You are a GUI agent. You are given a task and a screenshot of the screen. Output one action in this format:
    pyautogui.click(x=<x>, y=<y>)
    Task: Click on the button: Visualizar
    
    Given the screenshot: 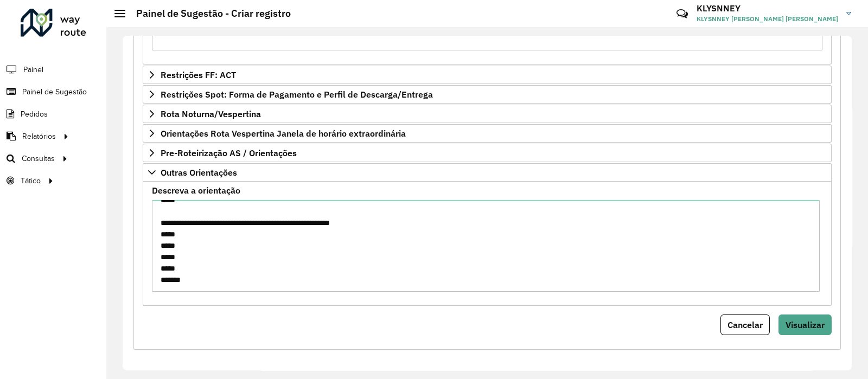 What is the action you would take?
    pyautogui.click(x=805, y=325)
    